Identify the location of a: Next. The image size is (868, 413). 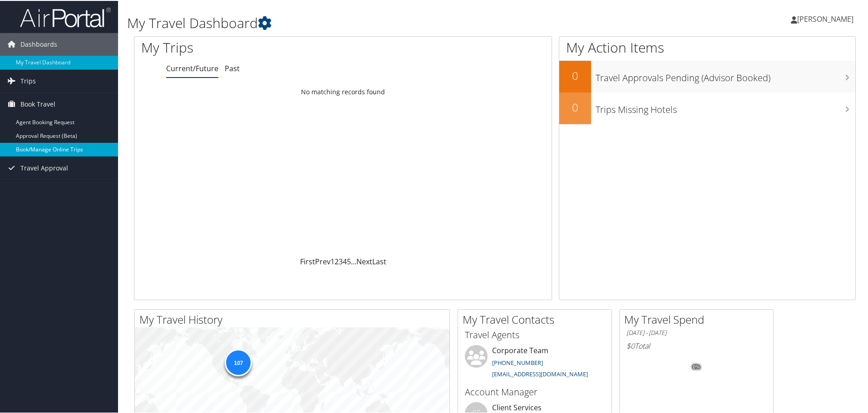
(365, 261).